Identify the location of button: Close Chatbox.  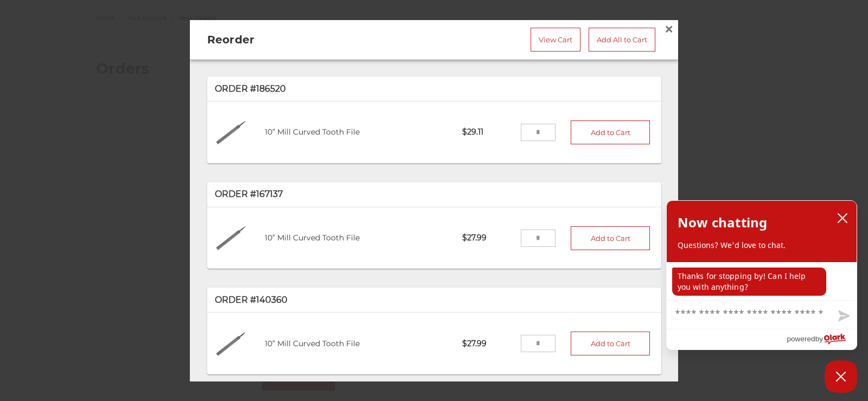
(841, 377).